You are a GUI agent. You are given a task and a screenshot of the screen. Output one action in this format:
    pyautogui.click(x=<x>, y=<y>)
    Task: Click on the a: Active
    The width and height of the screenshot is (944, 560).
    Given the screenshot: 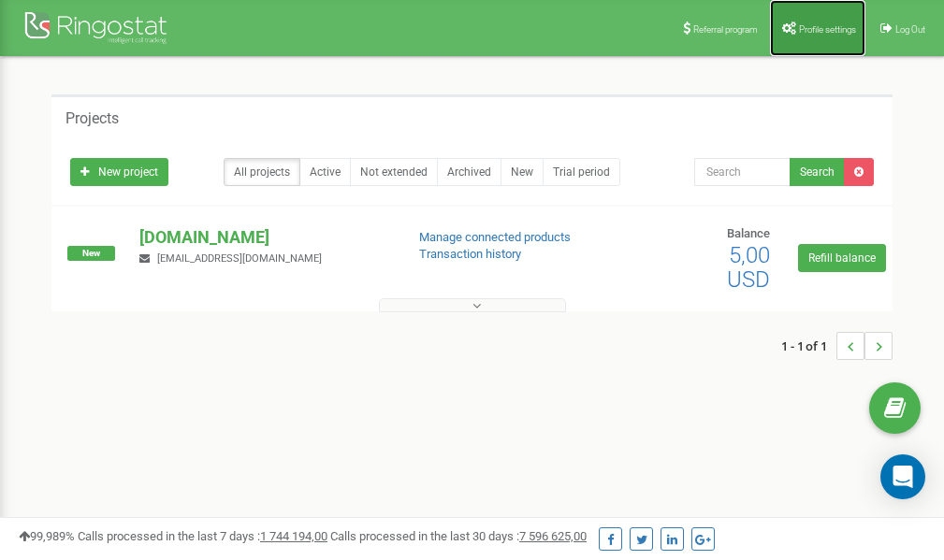 What is the action you would take?
    pyautogui.click(x=325, y=172)
    